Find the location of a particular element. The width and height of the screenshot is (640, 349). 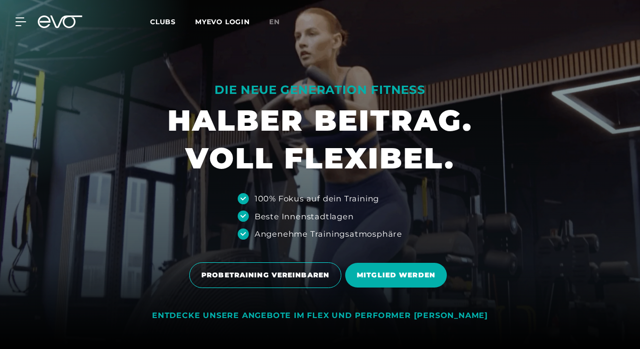

div: DIE NEUE GENERATION FITNESS is located at coordinates (320, 90).